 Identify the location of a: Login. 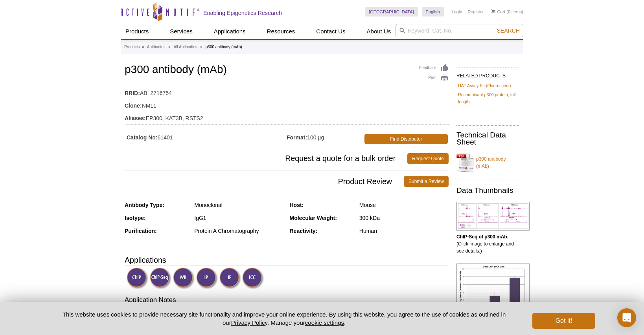
(457, 12).